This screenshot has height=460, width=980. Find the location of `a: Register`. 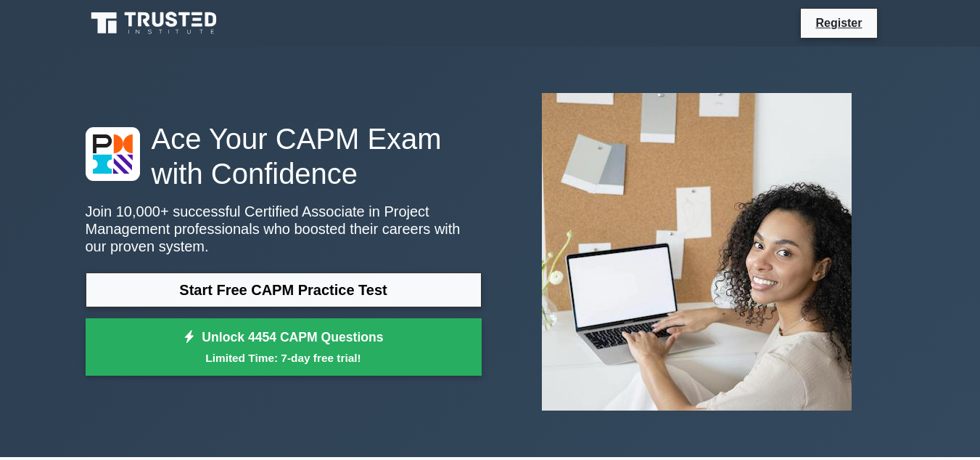

a: Register is located at coordinates (839, 22).